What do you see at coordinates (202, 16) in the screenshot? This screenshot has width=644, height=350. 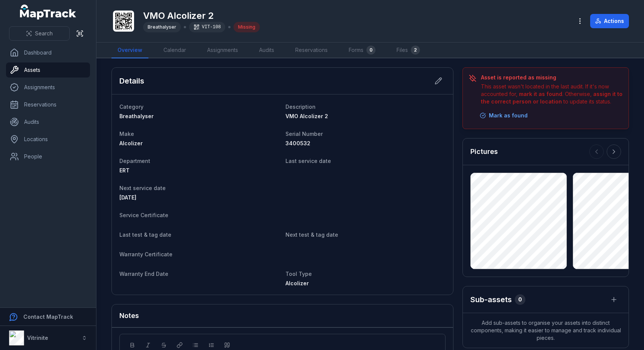 I see `h1: VMO Alcolizer 2` at bounding box center [202, 16].